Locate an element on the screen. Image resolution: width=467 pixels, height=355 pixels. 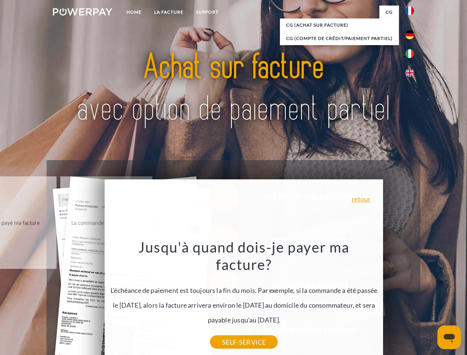
a: Home is located at coordinates (134, 12).